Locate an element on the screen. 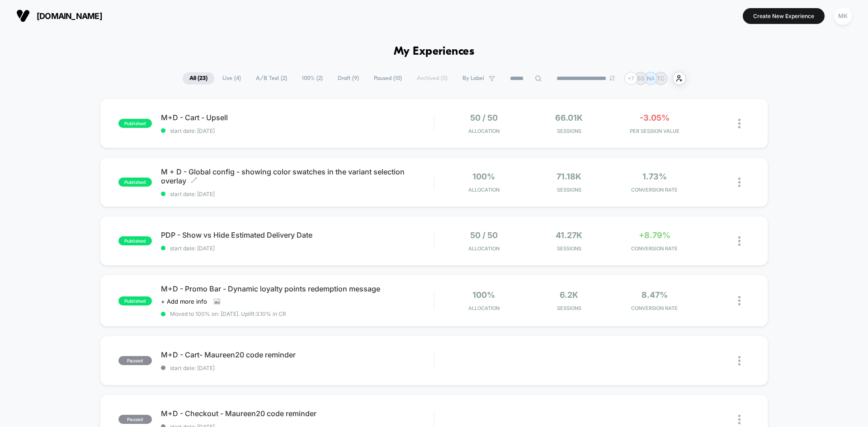 The width and height of the screenshot is (868, 427). span: Live ( 4 ) is located at coordinates (231, 78).